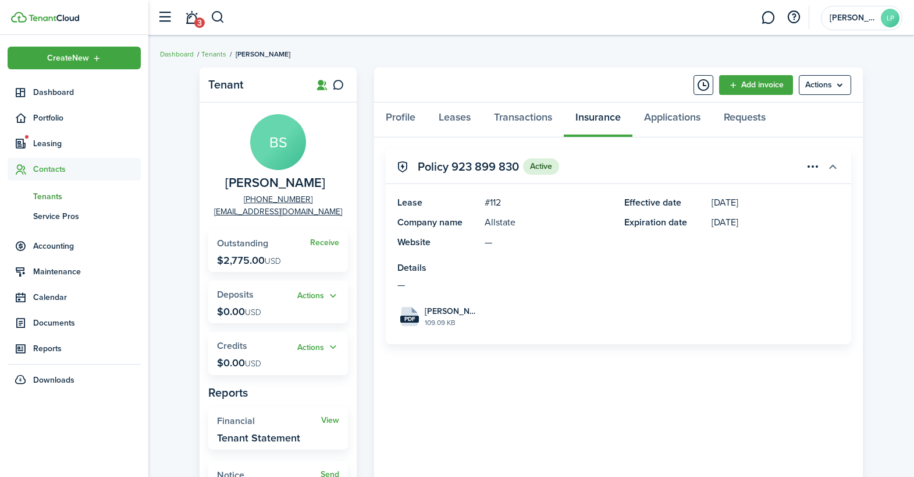 The height and width of the screenshot is (477, 914). I want to click on button: Timeline, so click(703, 85).